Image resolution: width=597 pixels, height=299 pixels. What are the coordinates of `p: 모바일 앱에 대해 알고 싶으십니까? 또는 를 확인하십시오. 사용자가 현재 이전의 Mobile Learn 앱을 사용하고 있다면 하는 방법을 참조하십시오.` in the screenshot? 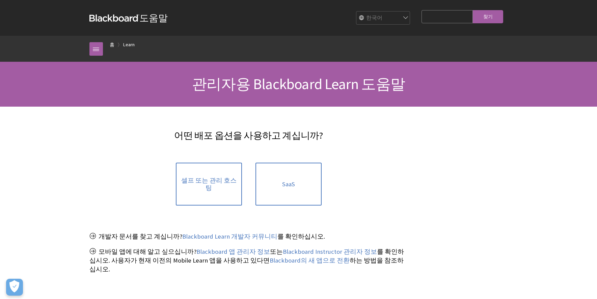 It's located at (249, 261).